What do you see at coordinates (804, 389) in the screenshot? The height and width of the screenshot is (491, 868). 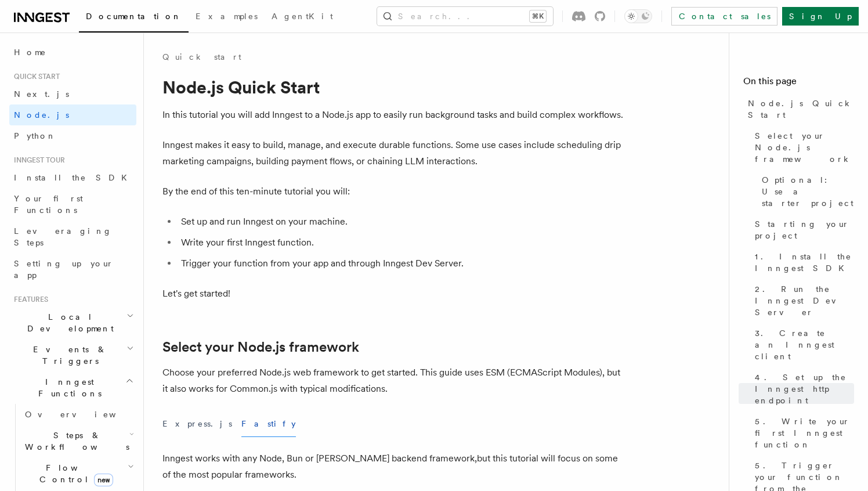 I see `span: 4. Set up the Inngest http endpoint` at bounding box center [804, 389].